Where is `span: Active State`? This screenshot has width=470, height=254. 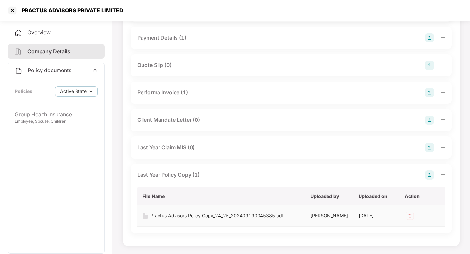 span: Active State is located at coordinates (73, 92).